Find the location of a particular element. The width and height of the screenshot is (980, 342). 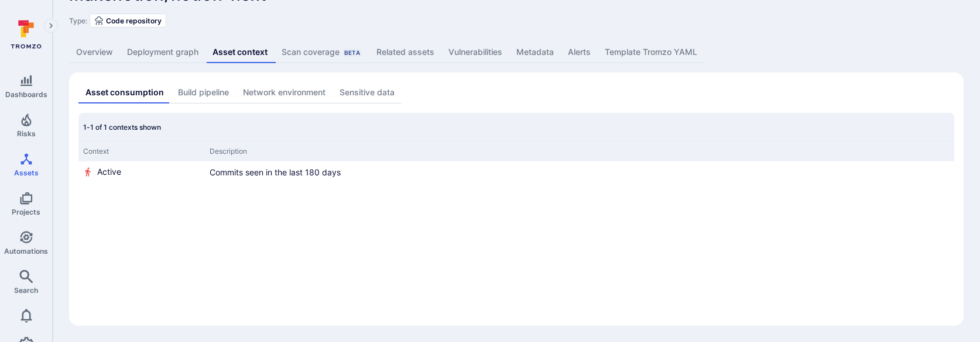

span: Assets is located at coordinates (26, 173).